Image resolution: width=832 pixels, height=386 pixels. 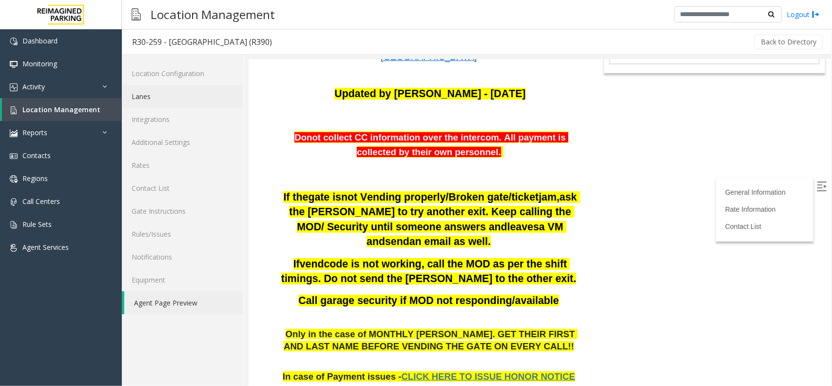 I want to click on a: Integrations, so click(x=182, y=119).